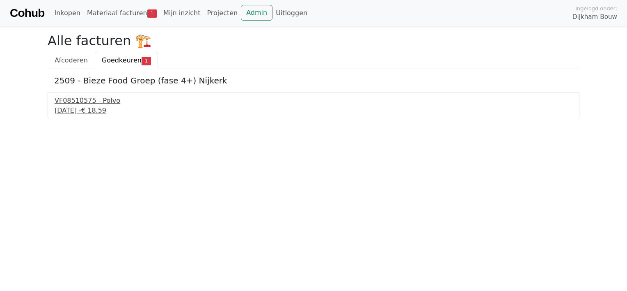 The image size is (627, 291). I want to click on span: Goedkeuren, so click(122, 60).